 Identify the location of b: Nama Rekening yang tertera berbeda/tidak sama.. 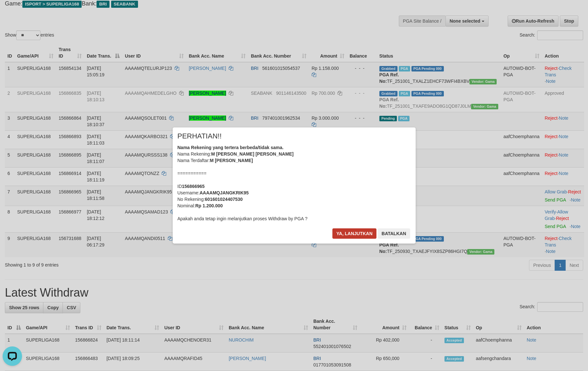
(231, 148).